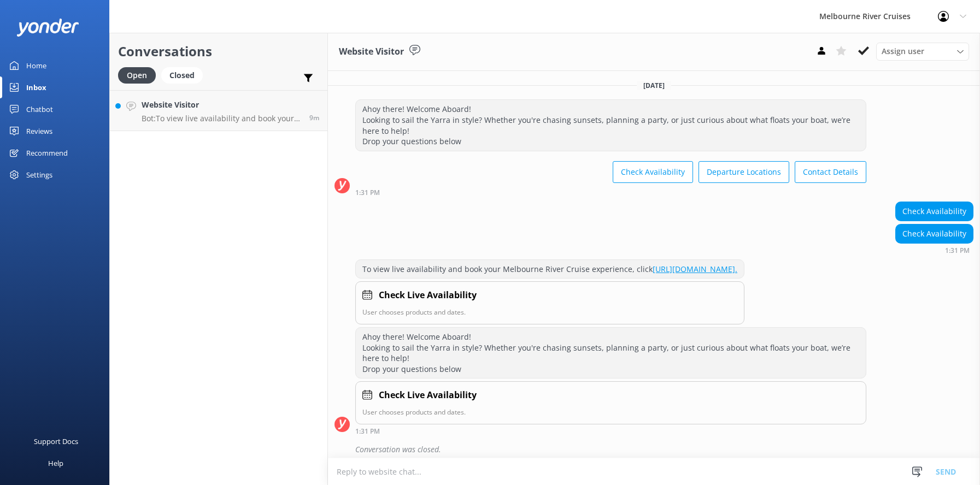  I want to click on div: To view live availability and book your Melbourne River Cruise experience, click, so click(550, 269).